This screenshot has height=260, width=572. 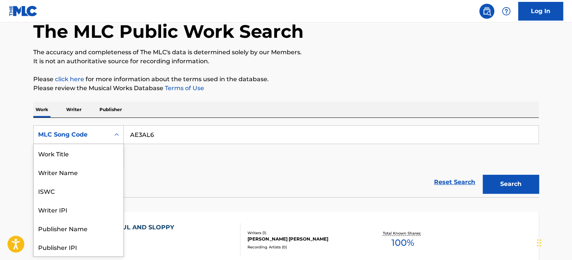 What do you see at coordinates (286, 88) in the screenshot?
I see `p: Please review the Musical Works Database` at bounding box center [286, 88].